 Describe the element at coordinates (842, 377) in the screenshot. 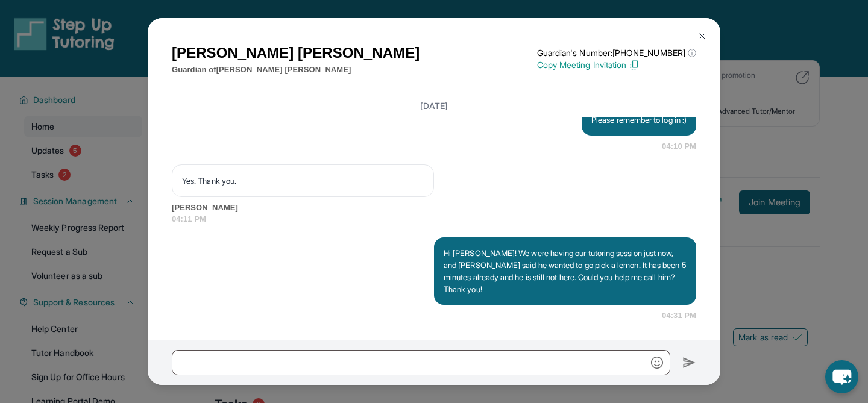

I see `button: chat-button` at that location.